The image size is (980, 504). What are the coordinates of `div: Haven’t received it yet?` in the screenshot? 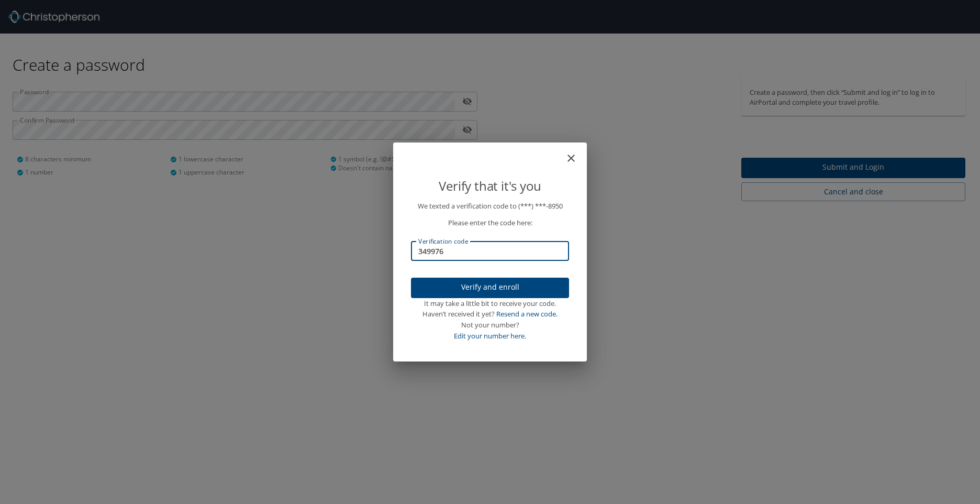 It's located at (490, 314).